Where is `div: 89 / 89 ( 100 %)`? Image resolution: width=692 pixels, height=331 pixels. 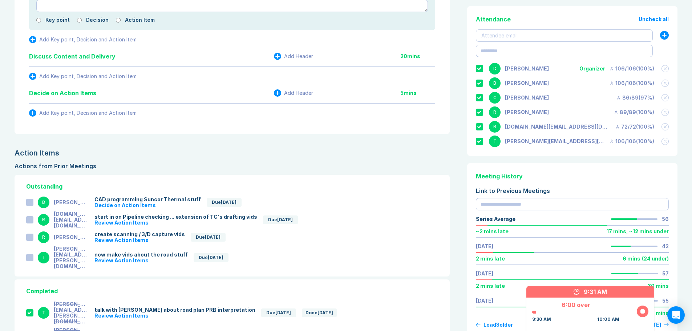
div: 89 / 89 ( 100 %) is located at coordinates (634, 112).